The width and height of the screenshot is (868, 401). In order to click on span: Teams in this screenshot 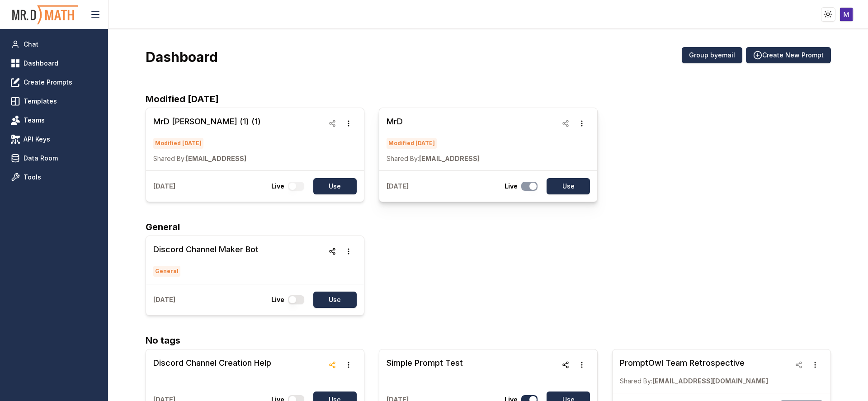, I will do `click(34, 120)`.